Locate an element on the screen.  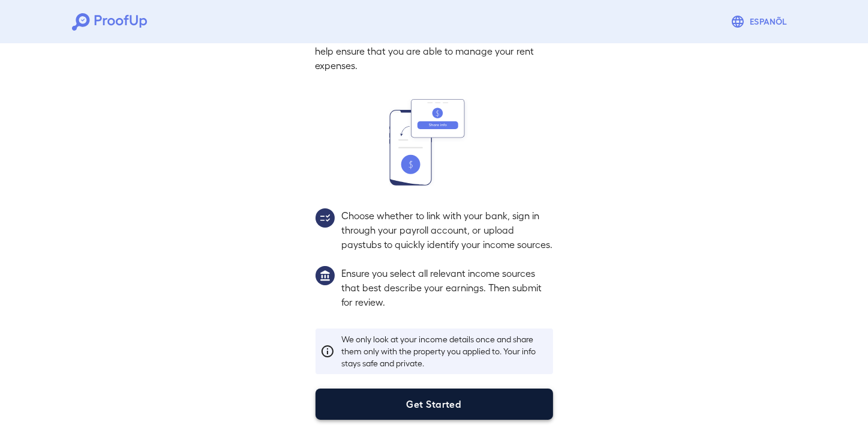
p: Choose whether to link with your bank, sign in through your payroll account, or upload paystubs t... is located at coordinates (448, 230).